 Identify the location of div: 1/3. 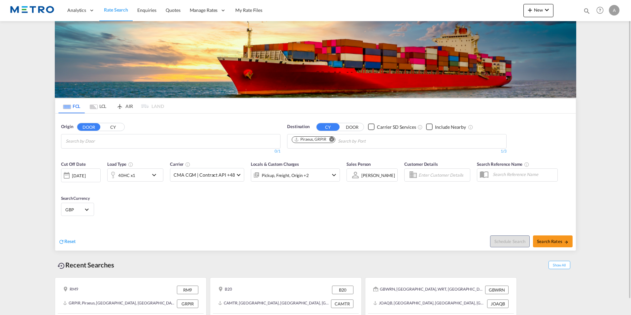
(397, 151).